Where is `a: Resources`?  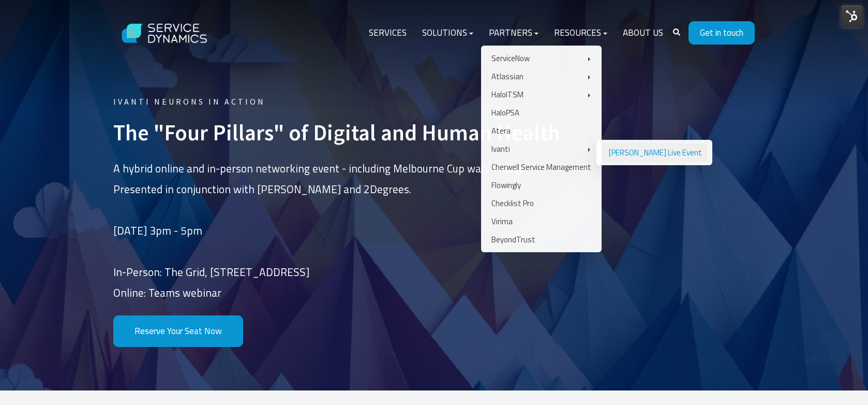 a: Resources is located at coordinates (580, 33).